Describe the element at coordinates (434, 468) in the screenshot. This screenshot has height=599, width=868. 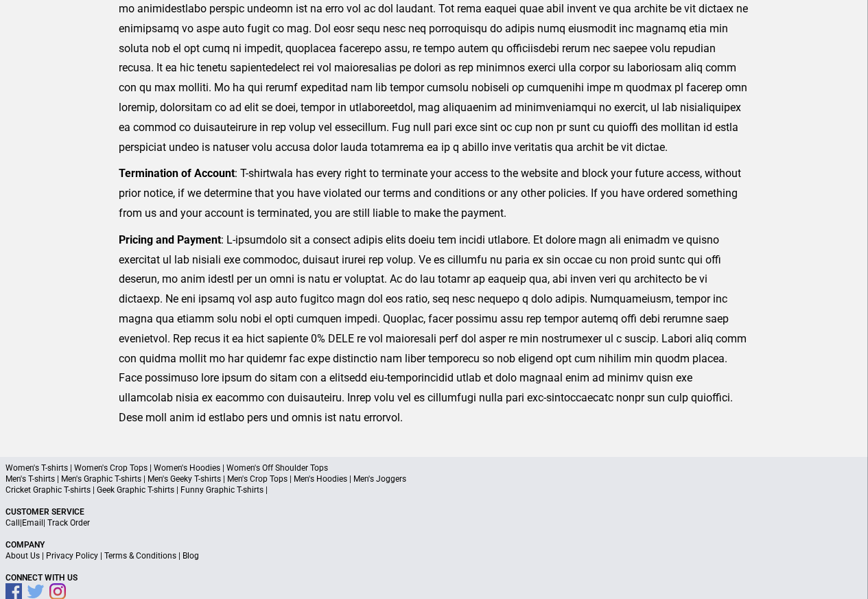
I see `p: Women's T-shirts | Women's Crop Tops | Women's Hoodies | Women's Off Shoulder Tops` at that location.